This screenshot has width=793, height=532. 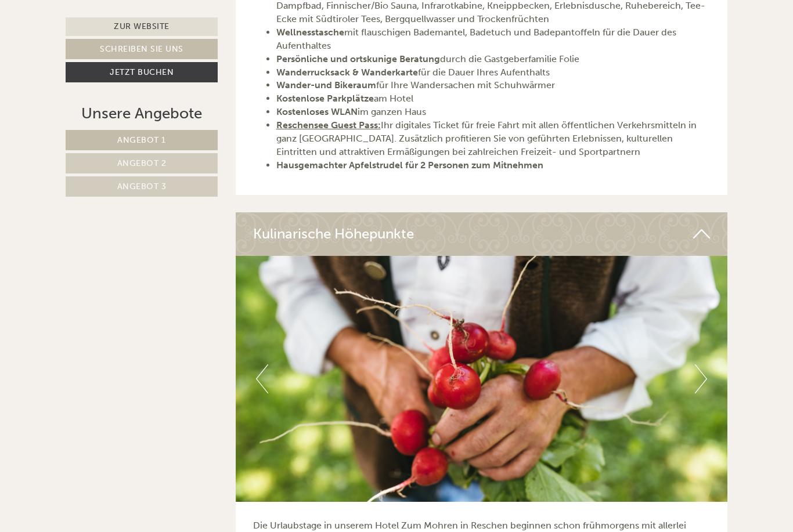 What do you see at coordinates (358, 58) in the screenshot?
I see `strong: Persönliche und ortskunige Beratung` at bounding box center [358, 58].